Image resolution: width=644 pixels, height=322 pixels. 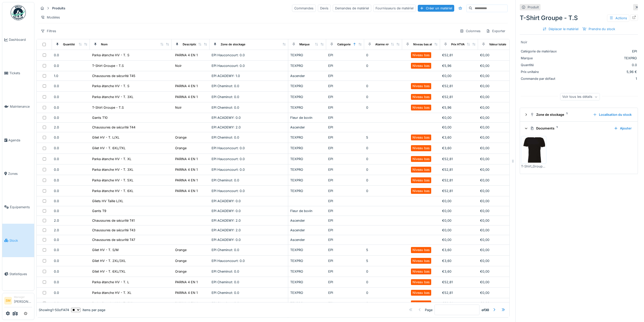 I want to click on summary: Zone de stockage1Localisation du stock, so click(x=579, y=115).